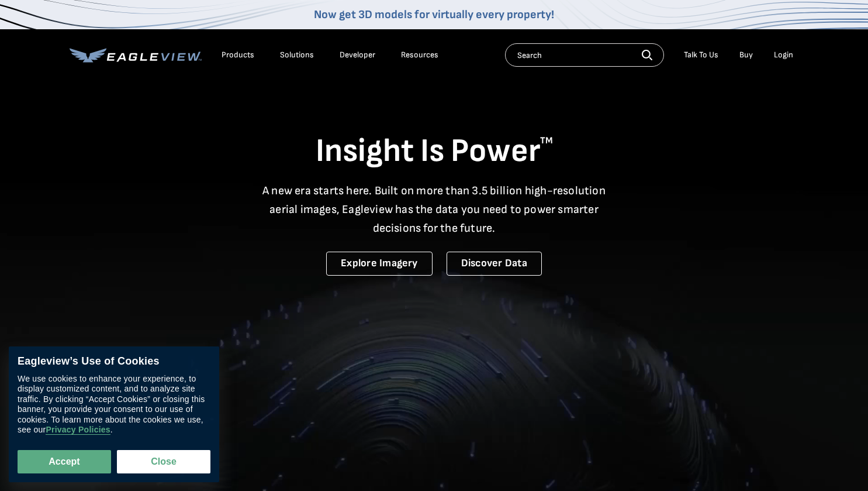  I want to click on div: Login, so click(784, 55).